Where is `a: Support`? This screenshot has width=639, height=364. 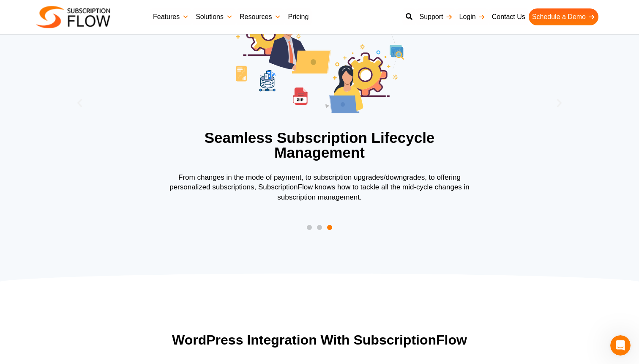 a: Support is located at coordinates (436, 17).